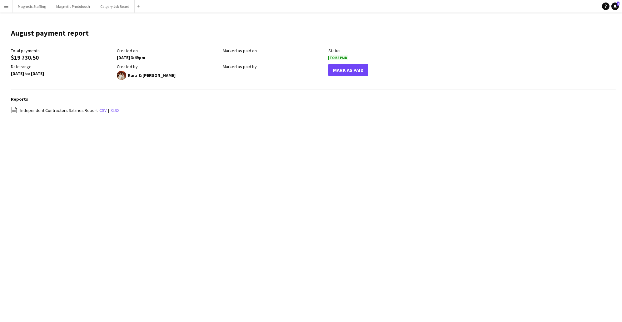 This screenshot has width=622, height=322. I want to click on button: Calgary Job Board, so click(115, 6).